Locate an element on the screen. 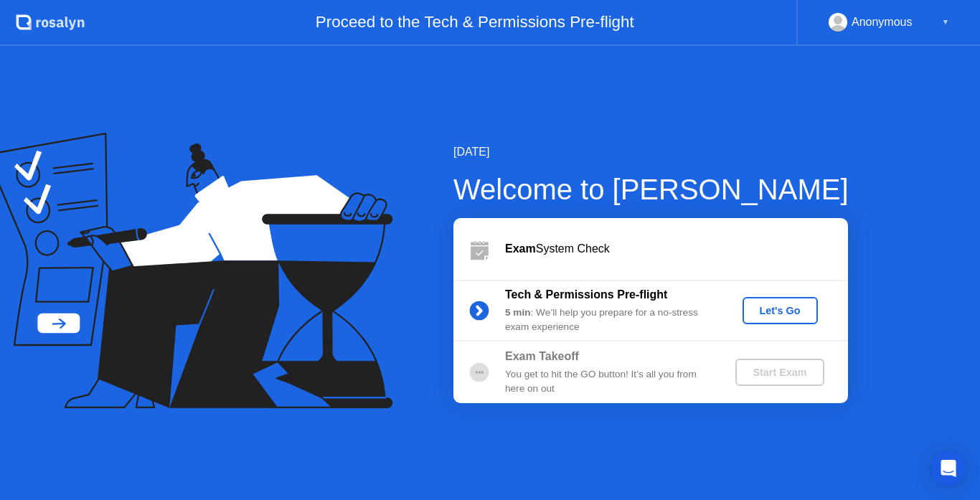  div: Open Intercom Messenger is located at coordinates (949, 469).